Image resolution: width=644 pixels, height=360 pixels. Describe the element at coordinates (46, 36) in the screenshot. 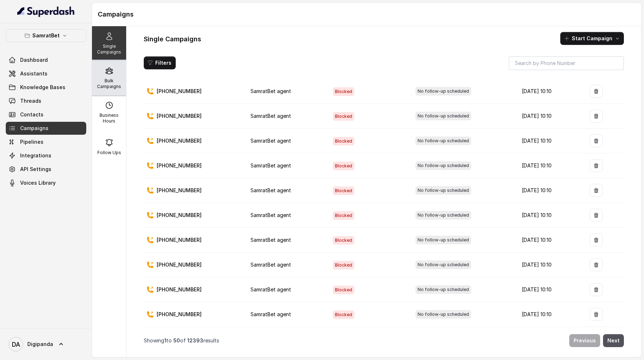

I see `button: SamratBet` at that location.